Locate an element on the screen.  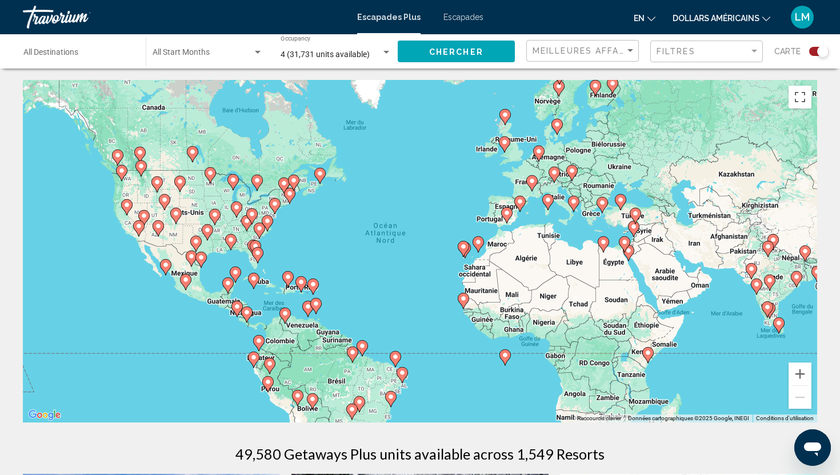
button: Changer de devise is located at coordinates (721, 18).